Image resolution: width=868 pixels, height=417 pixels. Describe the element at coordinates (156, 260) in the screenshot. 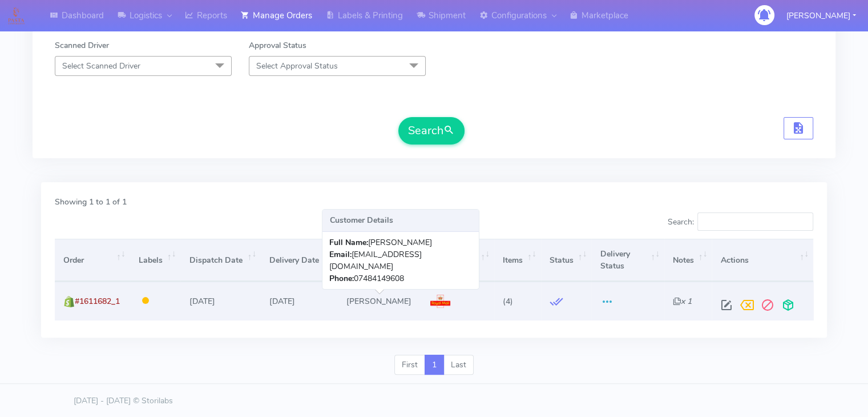

I see `th: Labels: activate to sort column ascending` at that location.